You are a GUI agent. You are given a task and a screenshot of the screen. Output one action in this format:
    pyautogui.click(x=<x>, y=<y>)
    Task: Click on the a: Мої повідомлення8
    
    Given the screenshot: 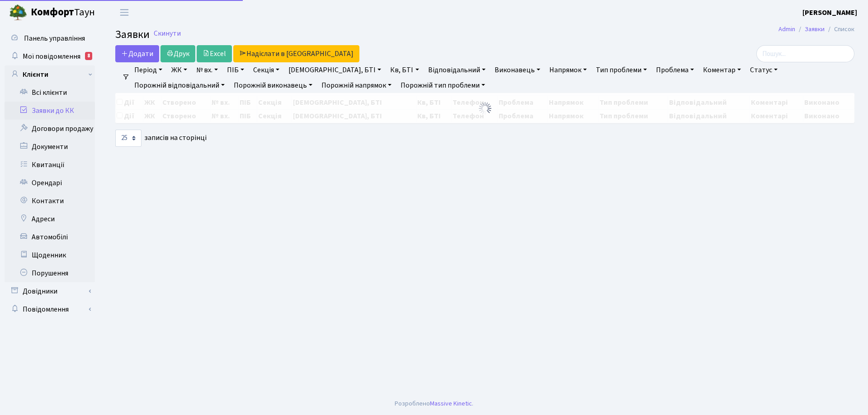 What is the action you would take?
    pyautogui.click(x=50, y=56)
    